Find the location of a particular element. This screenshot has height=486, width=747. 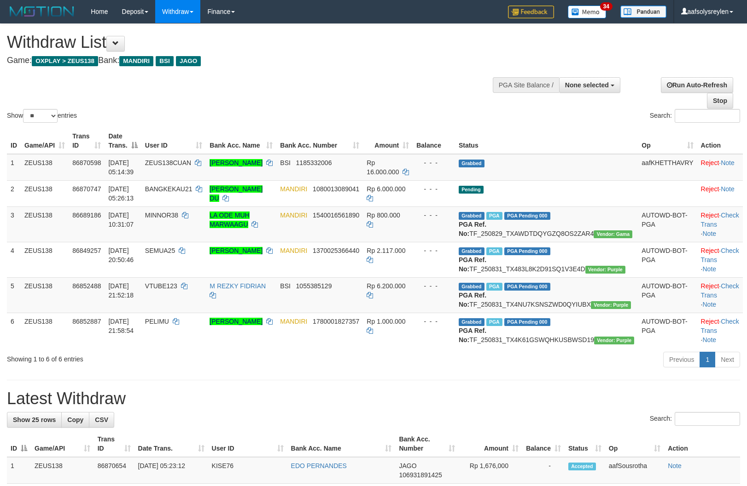

div: Showing 1 to 6 of 6 entries is located at coordinates (156, 358).